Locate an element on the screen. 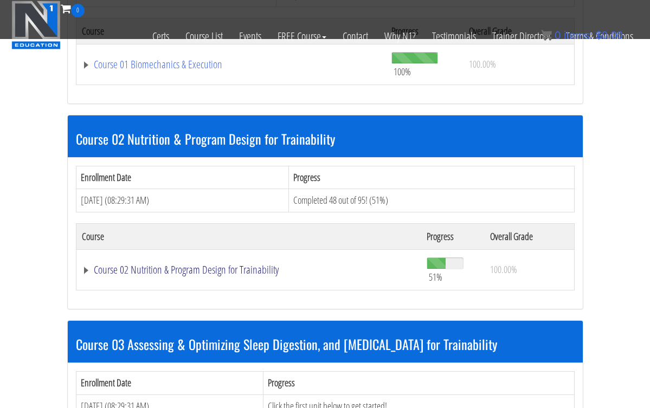 This screenshot has width=650, height=408. h3: Course 02 Nutrition & Program Design for Trainability is located at coordinates (325, 139).